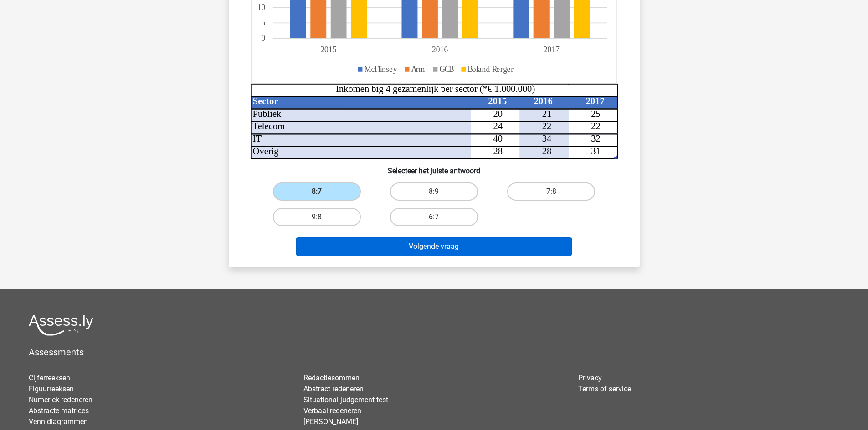  I want to click on a: Cijferreeksen, so click(49, 378).